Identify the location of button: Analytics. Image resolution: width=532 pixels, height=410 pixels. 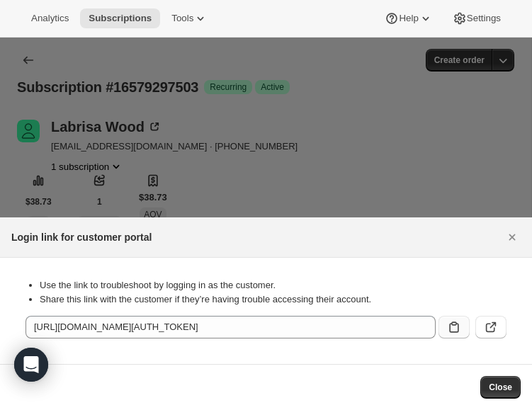
(49, 19).